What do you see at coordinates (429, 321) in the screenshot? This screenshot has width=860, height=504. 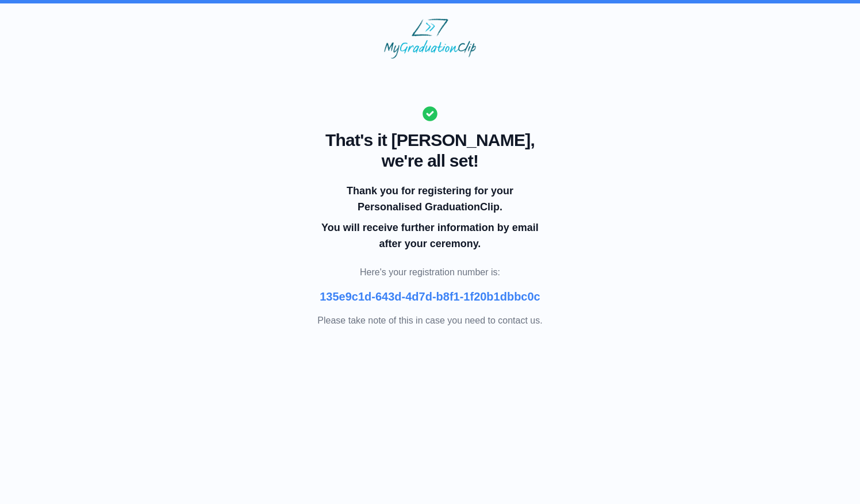 I see `p: Please take note of this in case you need to contact us.` at bounding box center [429, 321].